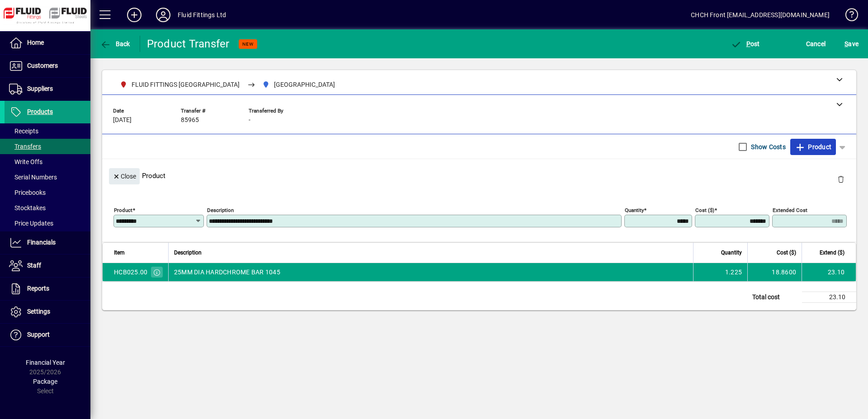 The width and height of the screenshot is (868, 419). I want to click on mat-label: Product, so click(123, 210).